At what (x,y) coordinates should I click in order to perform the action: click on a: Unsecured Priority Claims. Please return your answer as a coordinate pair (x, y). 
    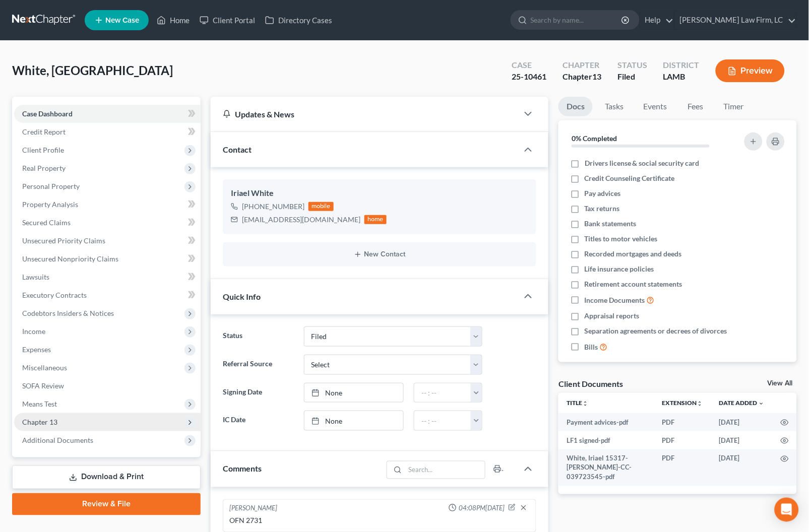
    Looking at the image, I should click on (108, 241).